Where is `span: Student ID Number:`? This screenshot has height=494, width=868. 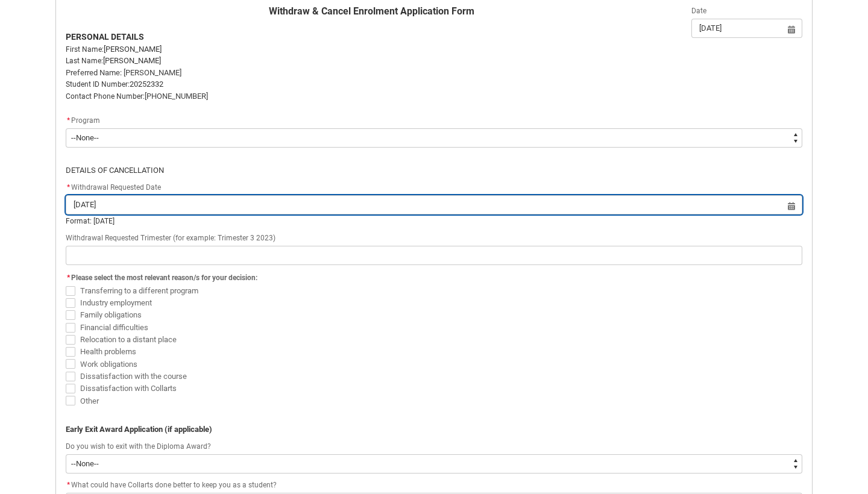 span: Student ID Number: is located at coordinates (97, 85).